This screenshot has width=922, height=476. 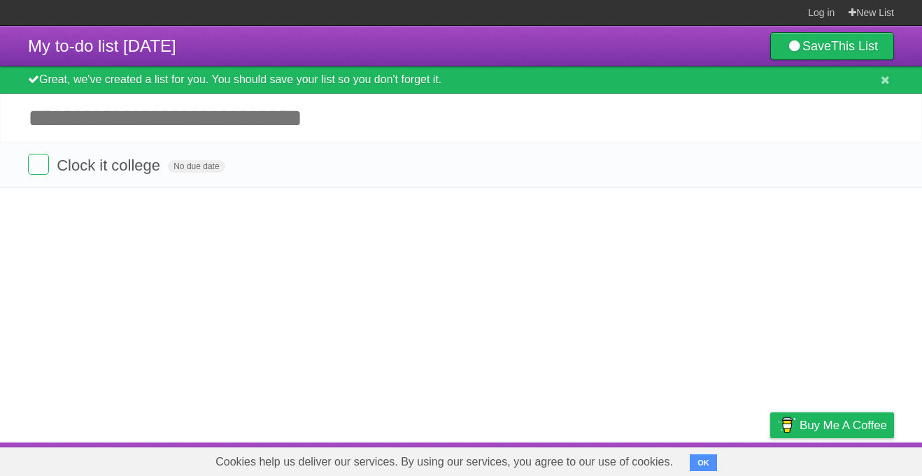 What do you see at coordinates (843, 425) in the screenshot?
I see `span: Buy me a coffee` at bounding box center [843, 425].